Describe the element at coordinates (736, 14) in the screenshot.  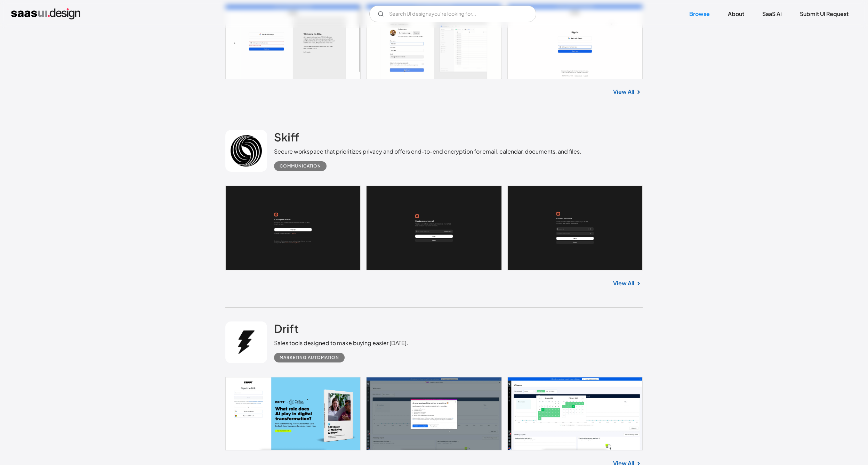
I see `a: About` at that location.